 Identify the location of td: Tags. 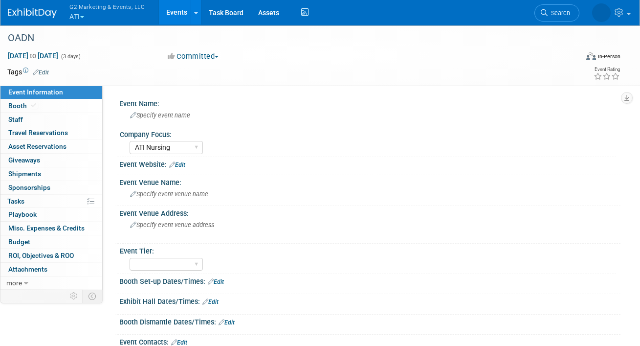
(28, 72).